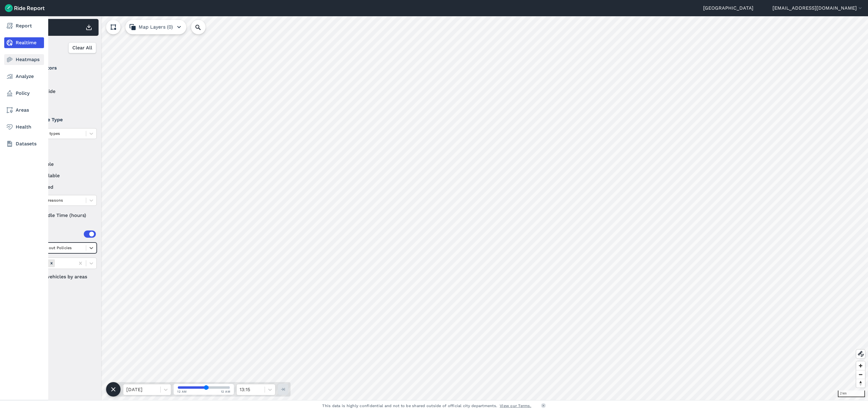 The width and height of the screenshot is (868, 411). Describe the element at coordinates (61, 277) in the screenshot. I see `label: Filter vehicles by areas` at that location.